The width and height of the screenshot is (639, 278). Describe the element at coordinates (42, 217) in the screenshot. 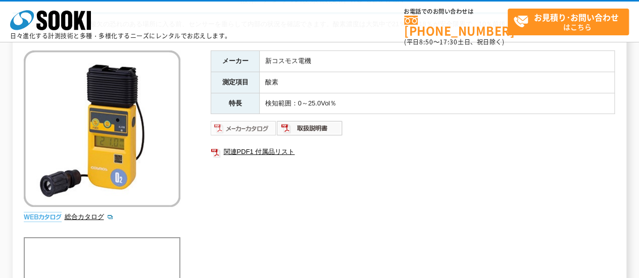

I see `img: webカタログ` at that location.